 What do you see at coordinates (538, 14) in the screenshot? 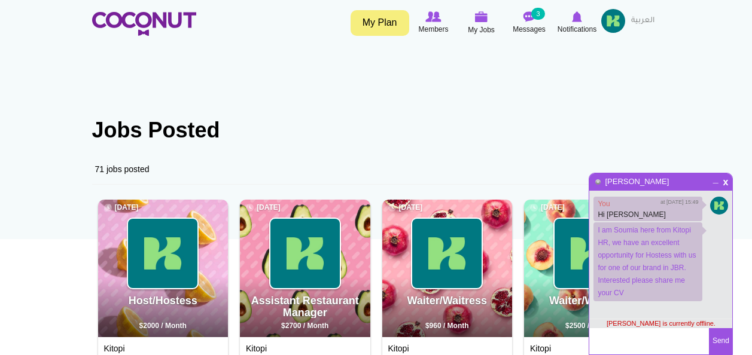
I see `small: 3` at bounding box center [538, 14].